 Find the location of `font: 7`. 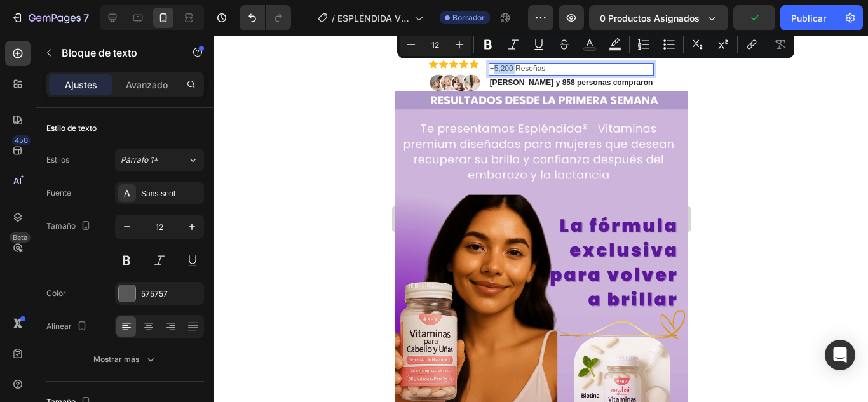

font: 7 is located at coordinates (86, 18).